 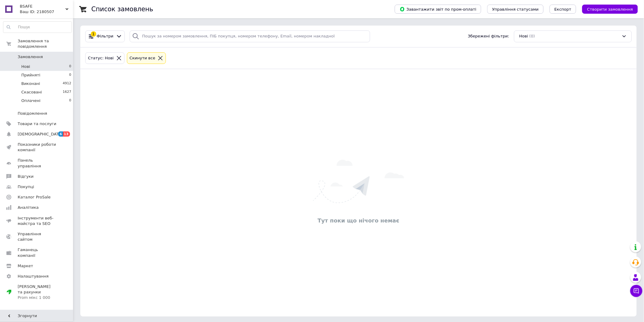 I want to click on span: Експорт, so click(x=564, y=9).